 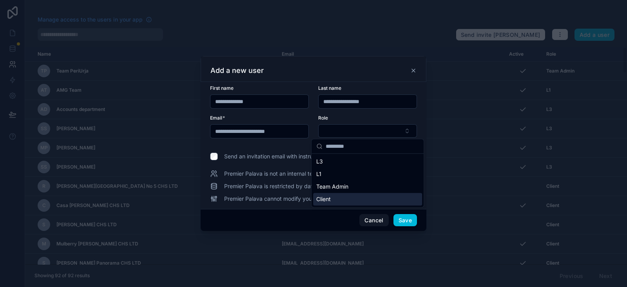 I want to click on span: Premier Palava is restricted by data permissions, so click(x=286, y=186).